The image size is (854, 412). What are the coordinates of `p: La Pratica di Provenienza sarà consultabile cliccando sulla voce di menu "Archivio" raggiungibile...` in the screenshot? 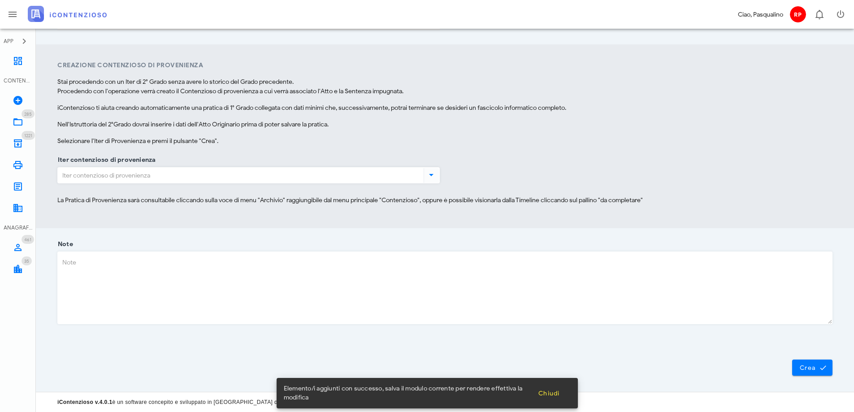 It's located at (445, 200).